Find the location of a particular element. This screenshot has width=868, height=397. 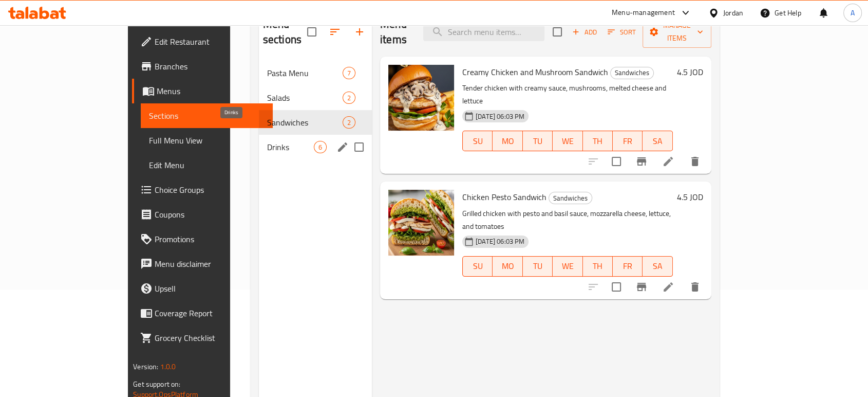

span: Full Menu View is located at coordinates (207, 140).